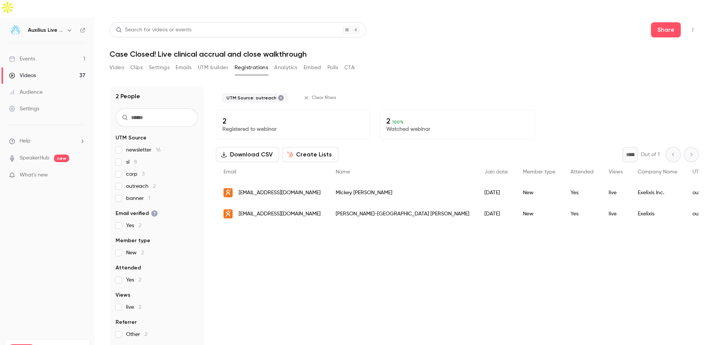 This screenshot has width=714, height=345. I want to click on span: Company Name, so click(658, 172).